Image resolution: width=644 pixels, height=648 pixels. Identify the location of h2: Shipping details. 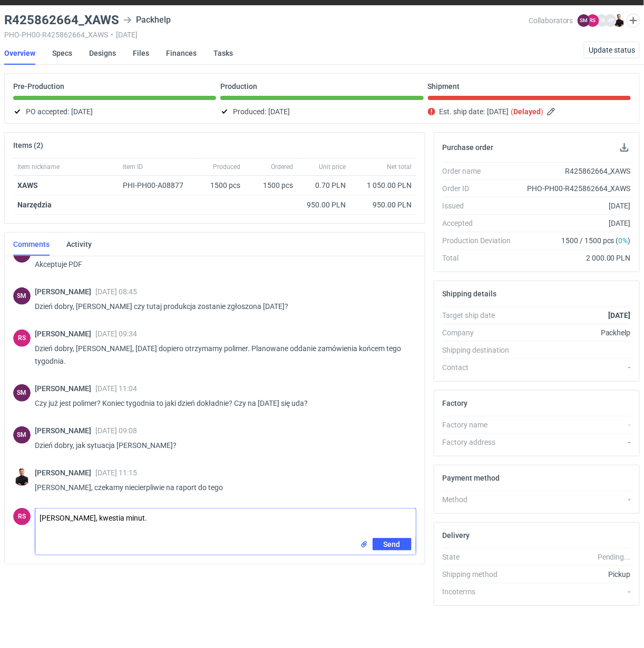
(469, 294).